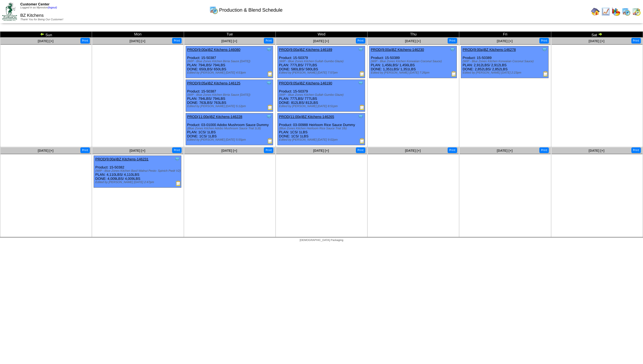  I want to click on a: (logout), so click(53, 7).